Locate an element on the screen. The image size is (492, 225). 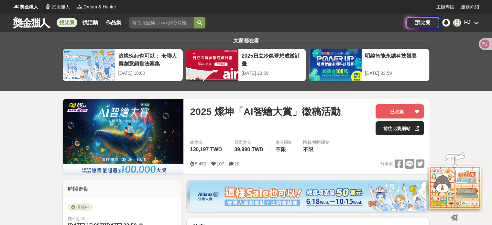
a: Logo獎金獵人 is located at coordinates (26, 7).